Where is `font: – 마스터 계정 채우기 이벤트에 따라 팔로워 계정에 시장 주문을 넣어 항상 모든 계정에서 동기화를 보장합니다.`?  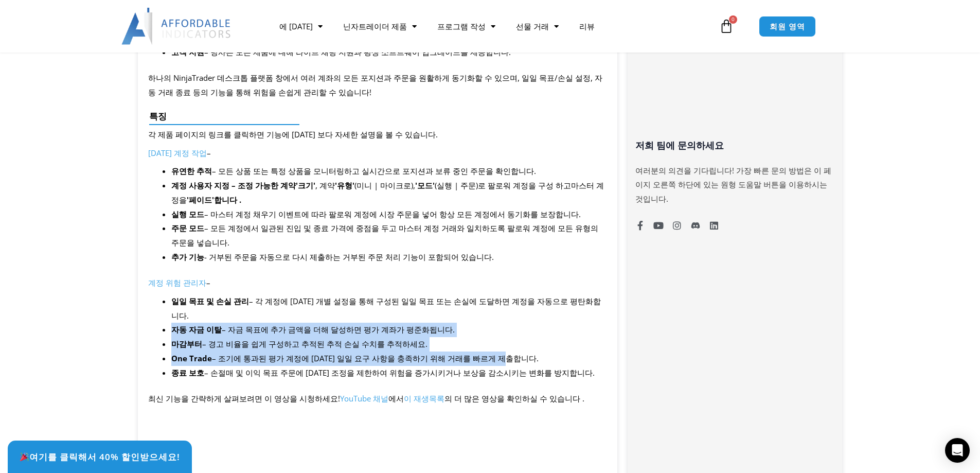
font: – 마스터 계정 채우기 이벤트에 따라 팔로워 계정에 시장 주문을 넣어 항상 모든 계정에서 동기화를 보장합니다. is located at coordinates (393, 214).